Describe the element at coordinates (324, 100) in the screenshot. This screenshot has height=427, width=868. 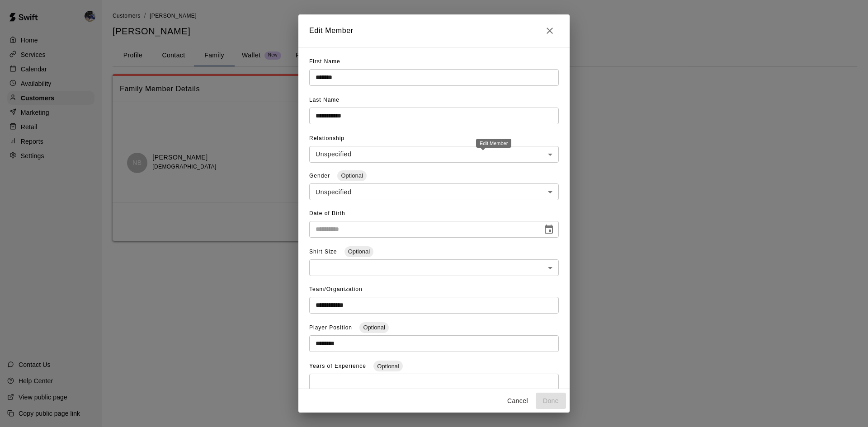
I see `span: Last Name` at that location.